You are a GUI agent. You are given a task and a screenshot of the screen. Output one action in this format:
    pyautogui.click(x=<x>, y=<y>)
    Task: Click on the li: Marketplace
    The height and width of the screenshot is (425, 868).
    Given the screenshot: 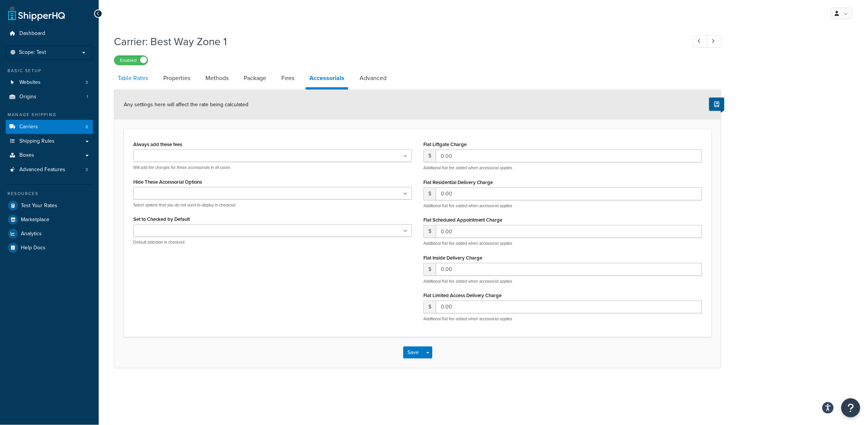 What is the action you would take?
    pyautogui.click(x=49, y=220)
    